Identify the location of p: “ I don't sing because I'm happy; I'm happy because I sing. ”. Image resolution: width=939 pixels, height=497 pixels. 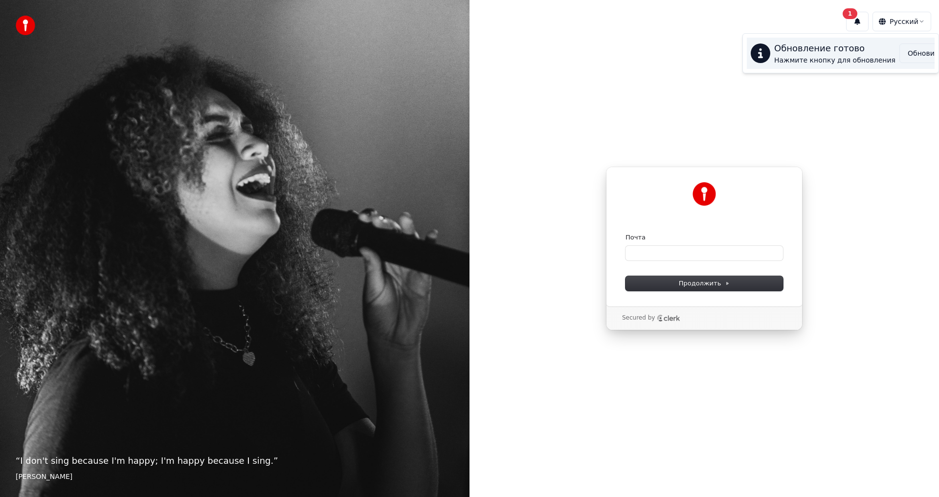
(235, 461).